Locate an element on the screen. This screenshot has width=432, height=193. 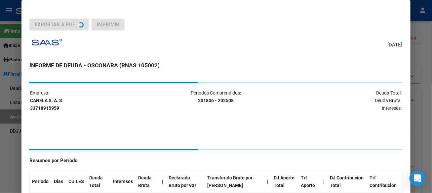
div: Open Intercom Messenger is located at coordinates (418, 178).